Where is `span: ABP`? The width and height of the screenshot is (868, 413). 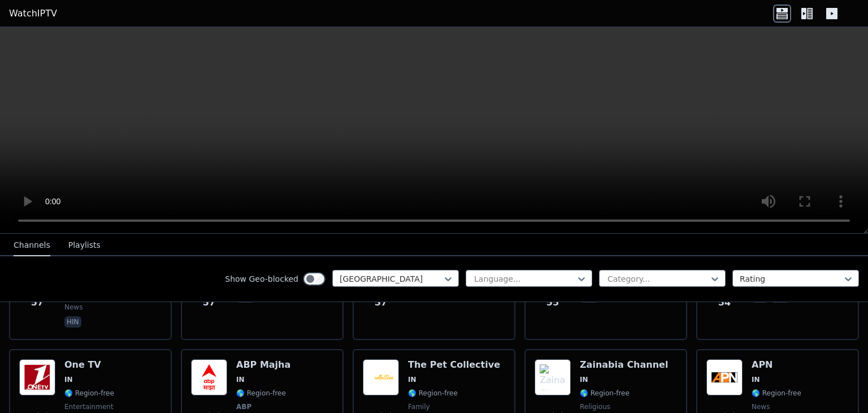 span: ABP is located at coordinates (243, 407).